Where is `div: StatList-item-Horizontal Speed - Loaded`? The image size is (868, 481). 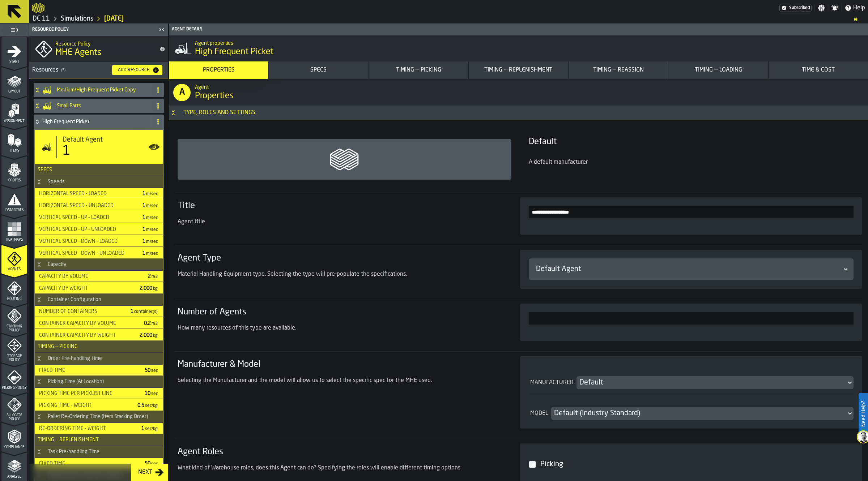 div: StatList-item-Horizontal Speed - Loaded is located at coordinates (99, 193).